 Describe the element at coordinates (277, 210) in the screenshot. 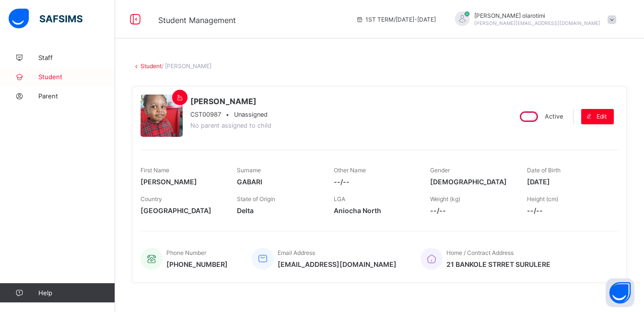

I see `span: Delta` at that location.